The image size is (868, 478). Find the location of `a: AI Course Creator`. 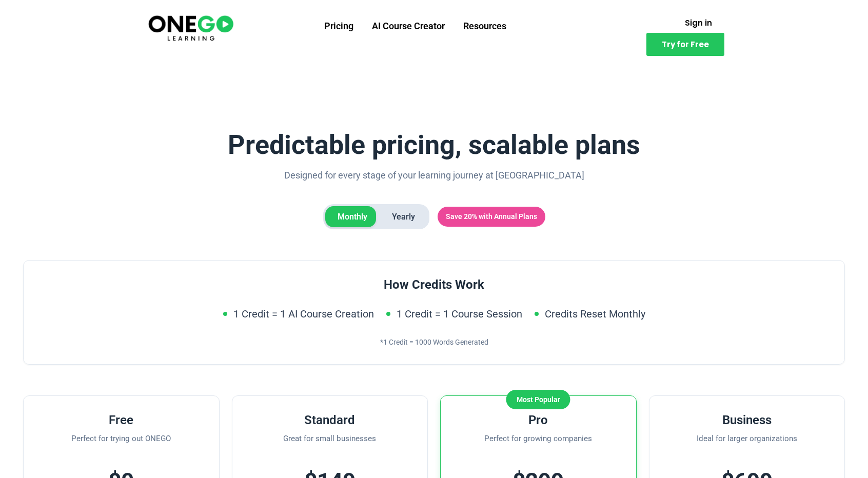

a: AI Course Creator is located at coordinates (408, 26).